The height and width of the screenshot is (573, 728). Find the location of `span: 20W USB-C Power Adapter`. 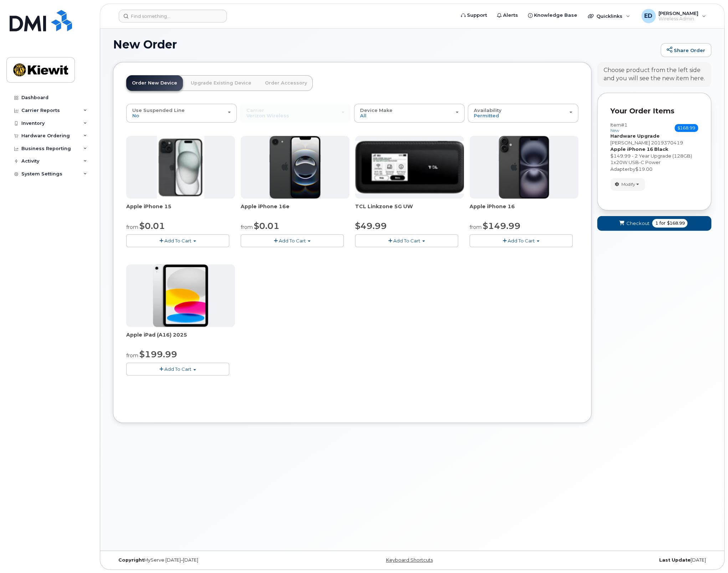

span: 20W USB-C Power Adapter is located at coordinates (635, 166).